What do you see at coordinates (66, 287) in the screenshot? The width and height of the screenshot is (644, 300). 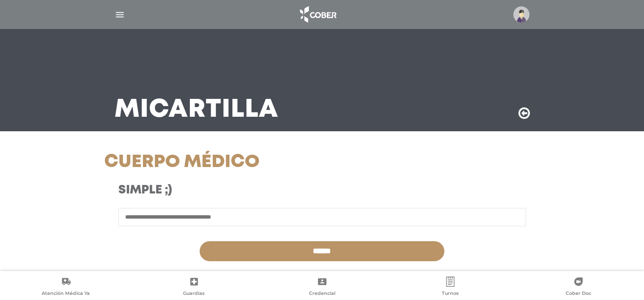 I see `a: Atención Médica Ya` at bounding box center [66, 287].